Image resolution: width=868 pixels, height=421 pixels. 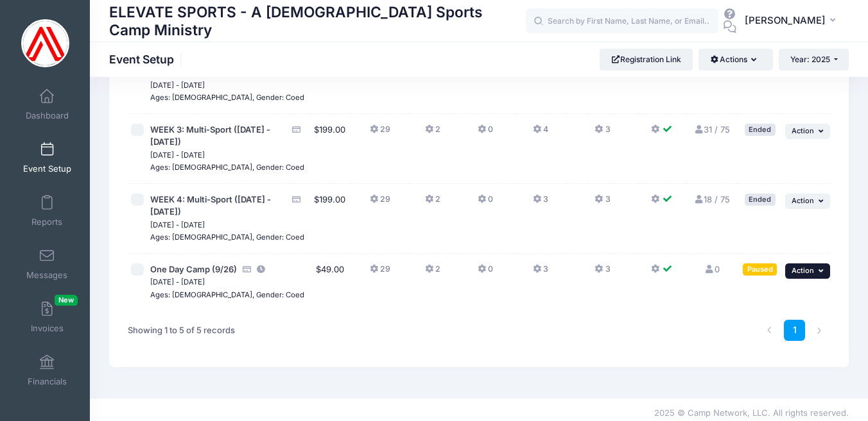 What do you see at coordinates (47, 169) in the screenshot?
I see `span: Event Setup` at bounding box center [47, 169].